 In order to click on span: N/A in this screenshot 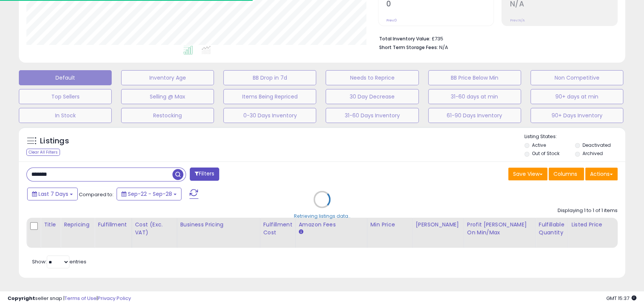, I will do `click(444, 47)`.